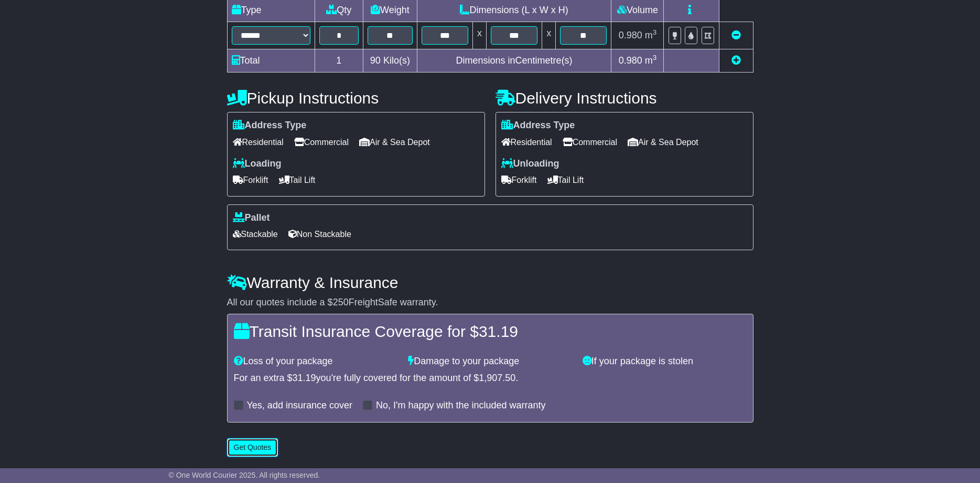  What do you see at coordinates (737, 35) in the screenshot?
I see `a: Remove this item` at bounding box center [737, 35].